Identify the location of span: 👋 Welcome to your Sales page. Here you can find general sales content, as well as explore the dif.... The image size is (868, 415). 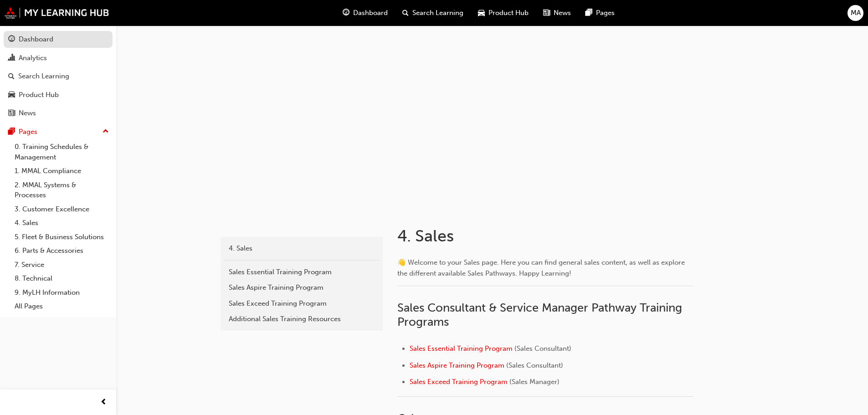
(542, 268).